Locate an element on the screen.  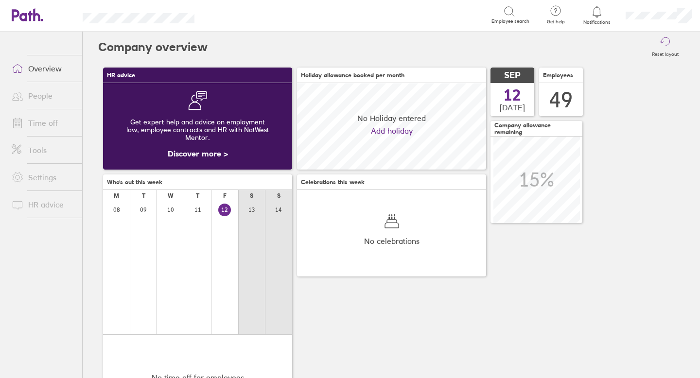
div: F is located at coordinates (225, 196).